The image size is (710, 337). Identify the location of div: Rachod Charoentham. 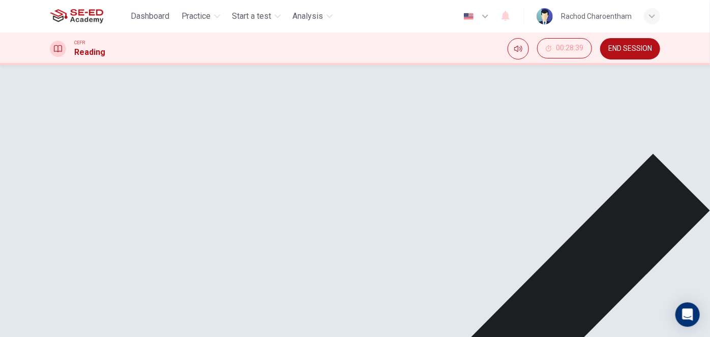
(596, 16).